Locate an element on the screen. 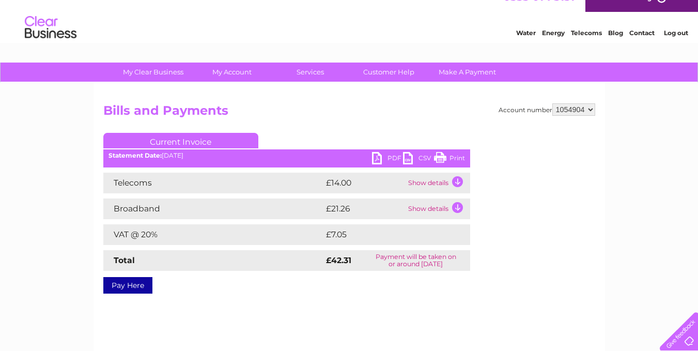 The width and height of the screenshot is (698, 351). a: PDF is located at coordinates (387, 159).